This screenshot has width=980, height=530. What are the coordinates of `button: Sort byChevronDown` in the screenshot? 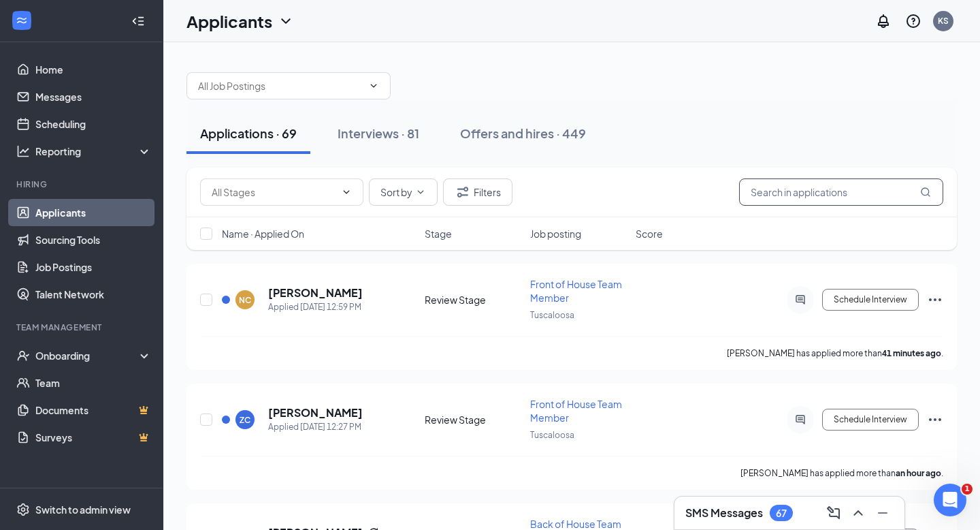 It's located at (403, 192).